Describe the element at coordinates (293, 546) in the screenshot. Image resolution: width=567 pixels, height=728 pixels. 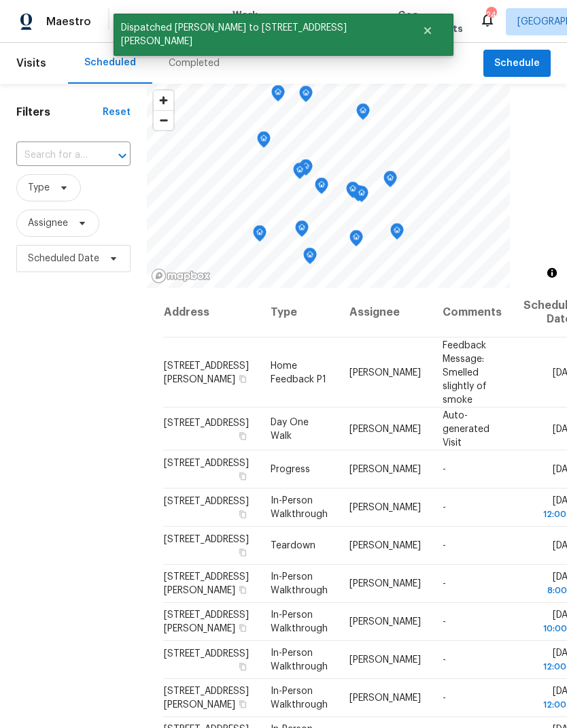
I see `span: Teardown` at that location.